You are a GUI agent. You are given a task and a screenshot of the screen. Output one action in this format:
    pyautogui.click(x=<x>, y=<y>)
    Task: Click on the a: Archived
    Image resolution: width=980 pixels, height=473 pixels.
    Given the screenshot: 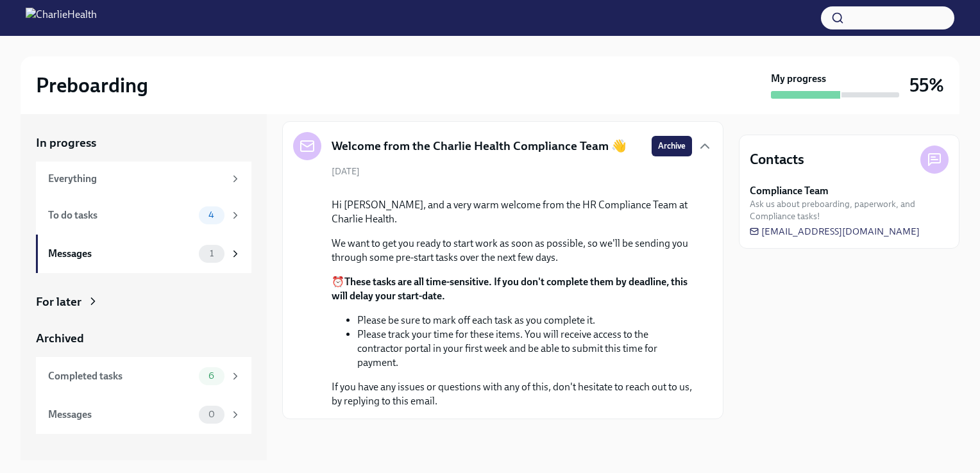 What is the action you would take?
    pyautogui.click(x=144, y=339)
    